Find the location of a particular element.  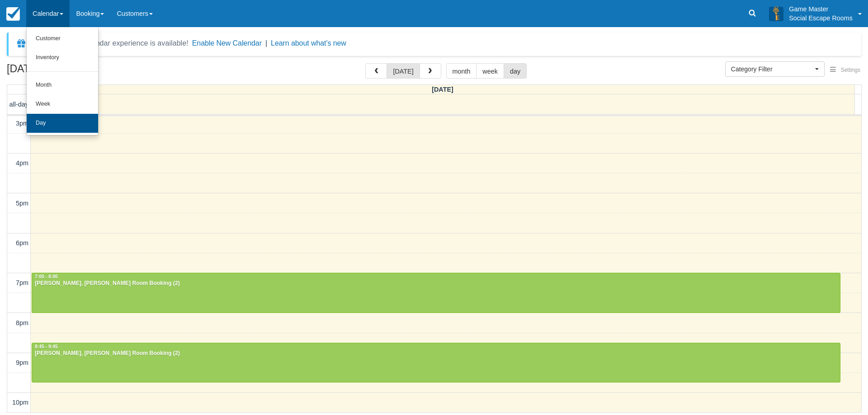

button: Category Filter is located at coordinates (775, 69).